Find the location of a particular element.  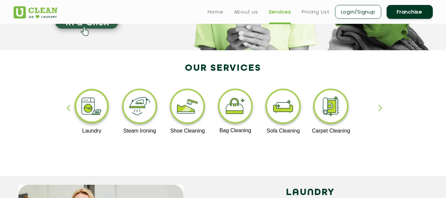

a: Pricing List is located at coordinates (316, 12).